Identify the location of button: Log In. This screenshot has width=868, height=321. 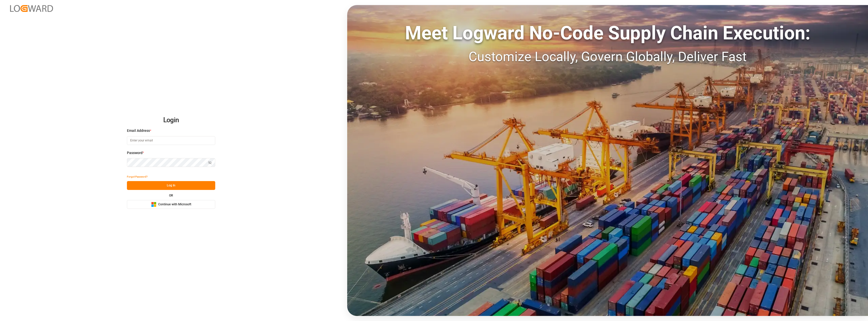
(171, 185).